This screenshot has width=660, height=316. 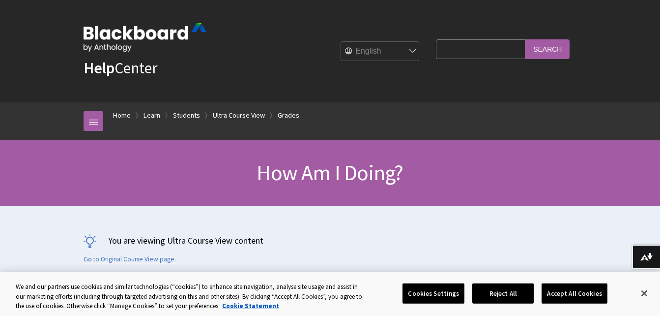 What do you see at coordinates (645, 293) in the screenshot?
I see `button: Close` at bounding box center [645, 293].